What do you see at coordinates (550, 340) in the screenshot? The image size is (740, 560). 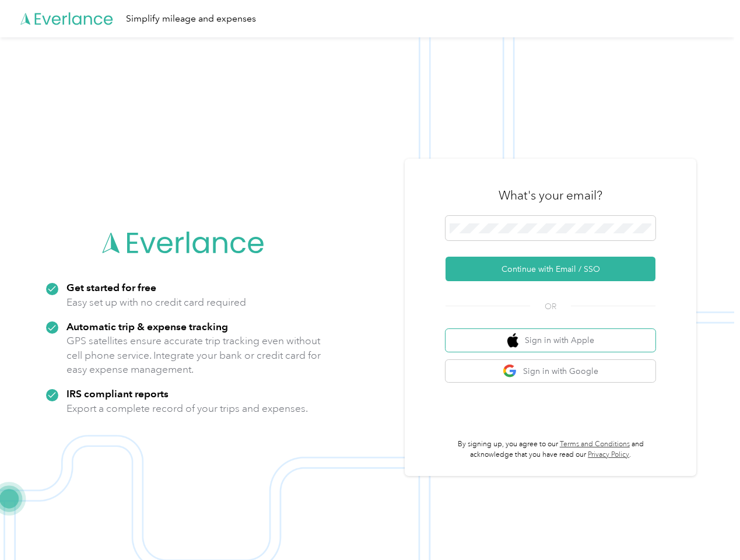 I see `button: apple logoSign in with Apple` at bounding box center [550, 340].